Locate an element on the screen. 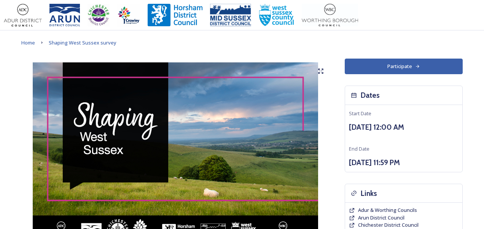  button: Participate is located at coordinates (403, 66).